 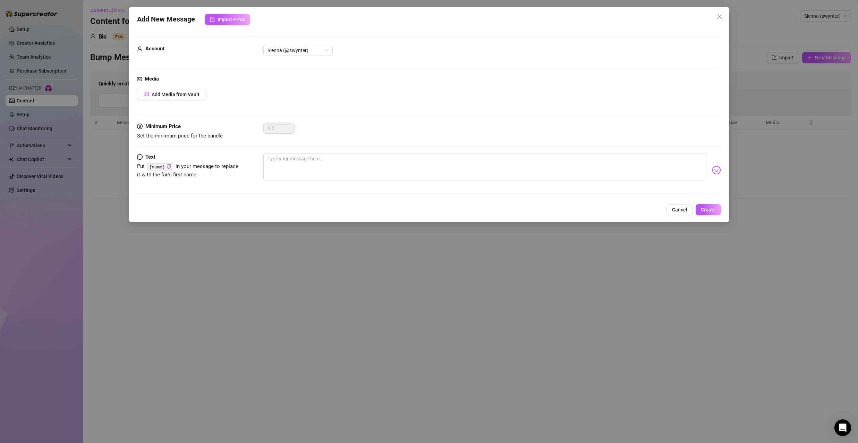 What do you see at coordinates (298, 50) in the screenshot?
I see `span: Sienna (@swynter)` at bounding box center [298, 50].